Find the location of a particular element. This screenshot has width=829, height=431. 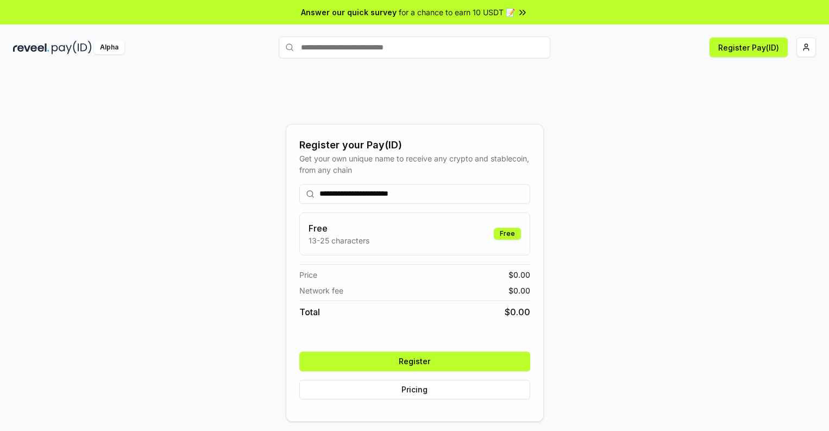

span: Network fee is located at coordinates (321, 290).